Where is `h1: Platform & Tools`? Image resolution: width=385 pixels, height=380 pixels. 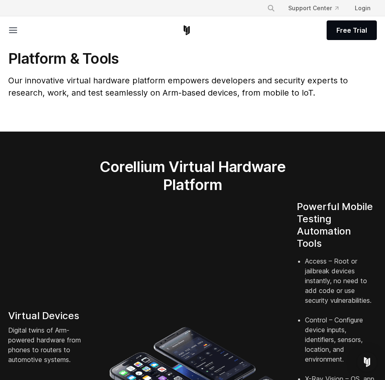 h1: Platform & Tools is located at coordinates (192, 58).